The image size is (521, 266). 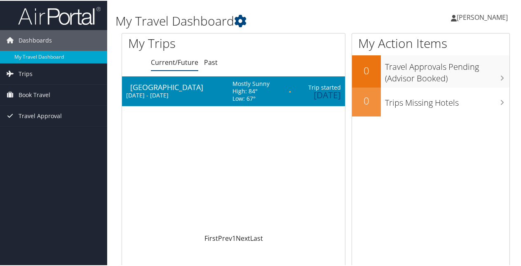 I want to click on a: Last, so click(x=257, y=237).